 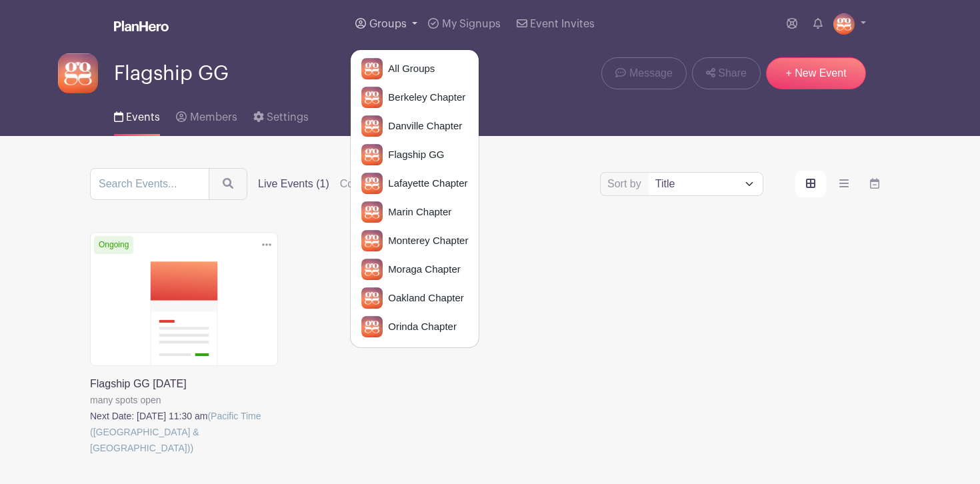 I want to click on label: Completed (0), so click(x=373, y=184).